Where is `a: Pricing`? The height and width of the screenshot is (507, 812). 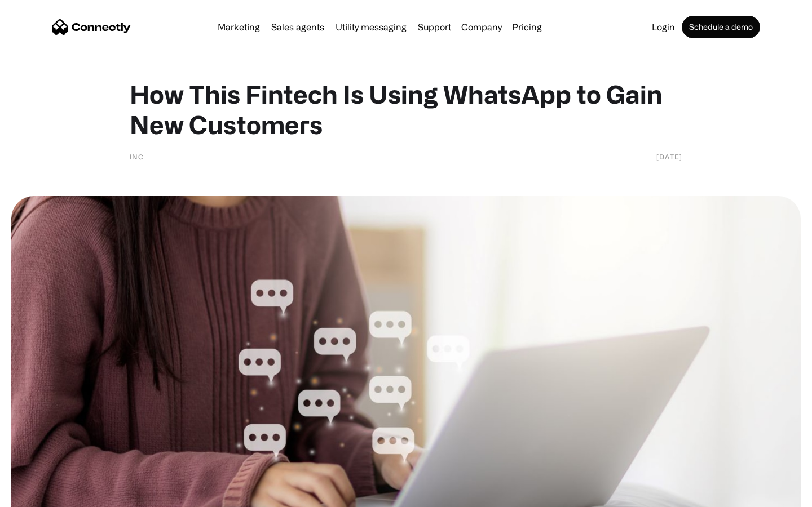
a: Pricing is located at coordinates (526, 27).